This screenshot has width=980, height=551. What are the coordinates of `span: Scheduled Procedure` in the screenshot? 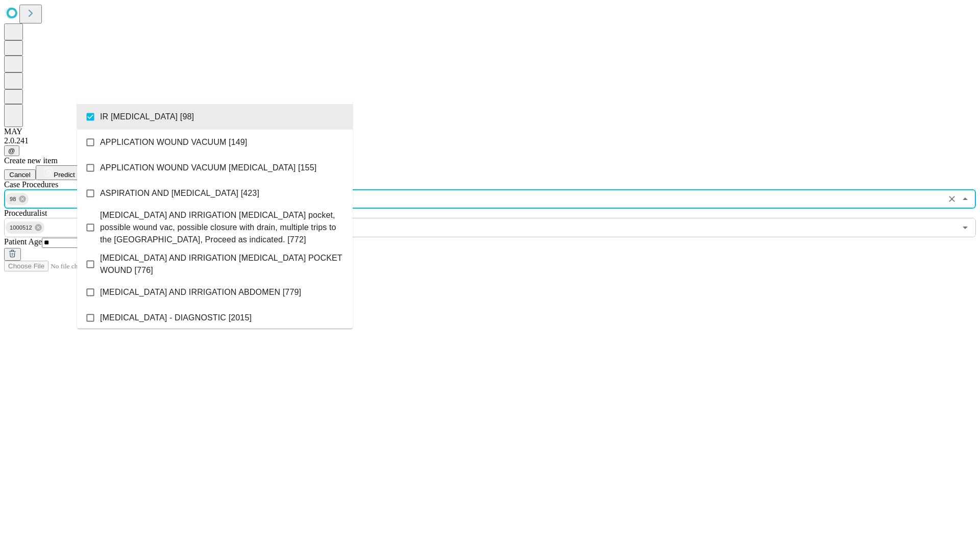 It's located at (31, 184).